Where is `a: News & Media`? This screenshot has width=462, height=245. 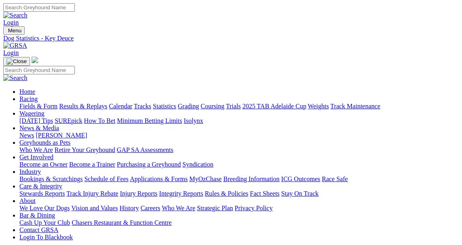
a: News & Media is located at coordinates (39, 128).